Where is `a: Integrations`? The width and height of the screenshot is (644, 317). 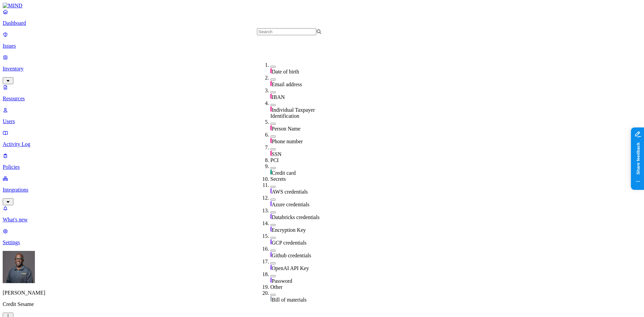 a: Integrations is located at coordinates (322, 190).